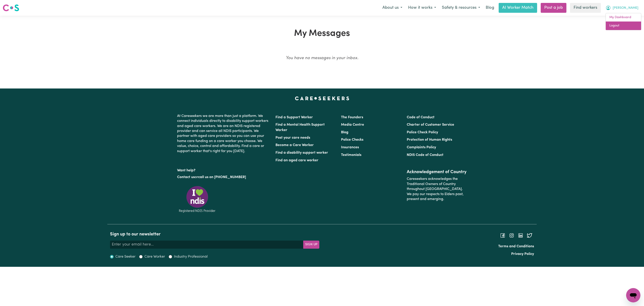 Image resolution: width=644 pixels, height=306 pixels. What do you see at coordinates (429, 140) in the screenshot?
I see `a: Protection of Human Rights` at bounding box center [429, 140].